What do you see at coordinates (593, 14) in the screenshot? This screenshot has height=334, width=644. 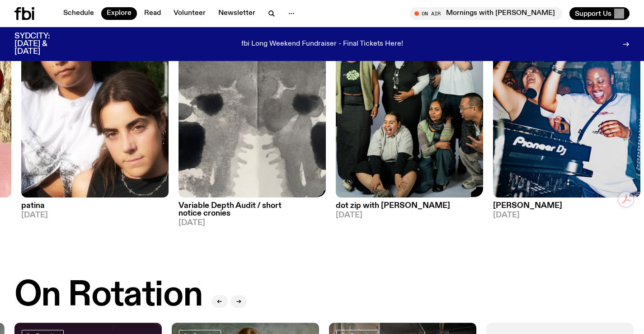 I see `span: Support Us` at bounding box center [593, 14].